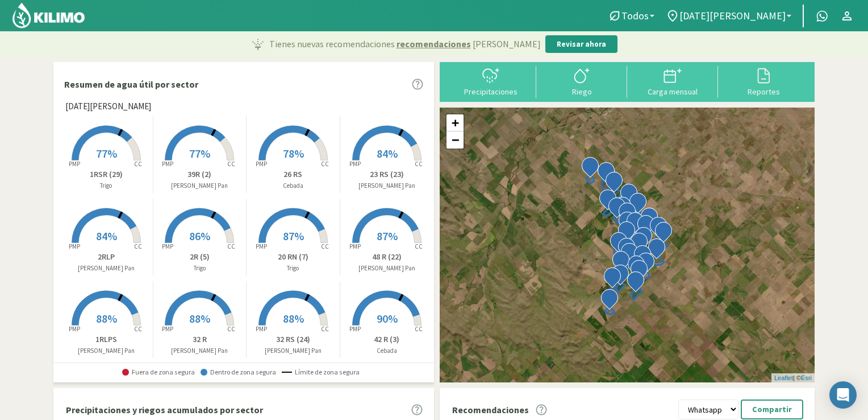 The width and height of the screenshot is (868, 420). I want to click on p: 2RLP, so click(107, 256).